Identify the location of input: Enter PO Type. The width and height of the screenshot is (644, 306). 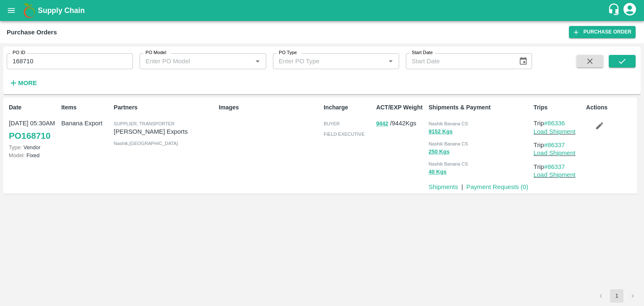
(324, 61).